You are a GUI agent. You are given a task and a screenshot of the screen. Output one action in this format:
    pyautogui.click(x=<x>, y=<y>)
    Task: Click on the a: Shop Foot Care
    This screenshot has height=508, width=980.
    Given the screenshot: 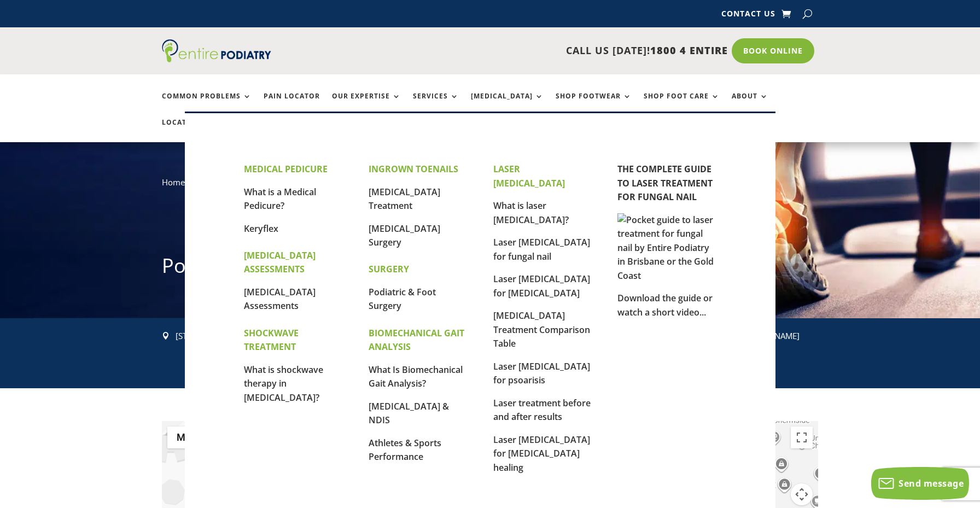 What is the action you would take?
    pyautogui.click(x=681, y=104)
    